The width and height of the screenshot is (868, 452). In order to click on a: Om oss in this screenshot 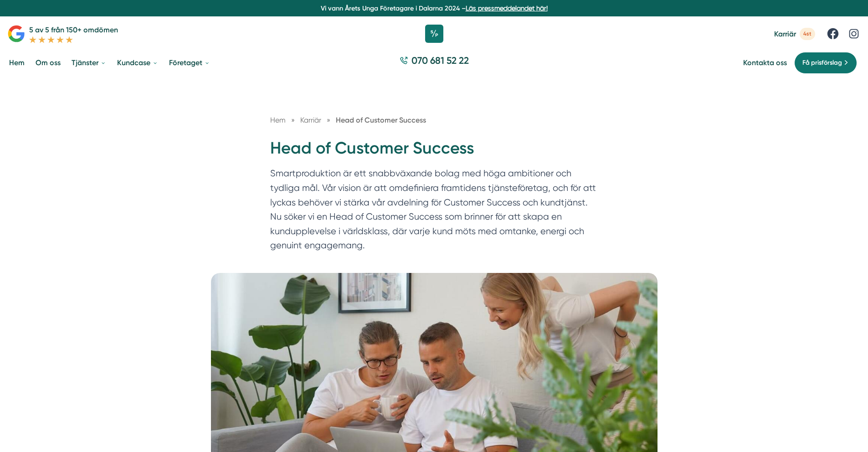, I will do `click(48, 62)`.